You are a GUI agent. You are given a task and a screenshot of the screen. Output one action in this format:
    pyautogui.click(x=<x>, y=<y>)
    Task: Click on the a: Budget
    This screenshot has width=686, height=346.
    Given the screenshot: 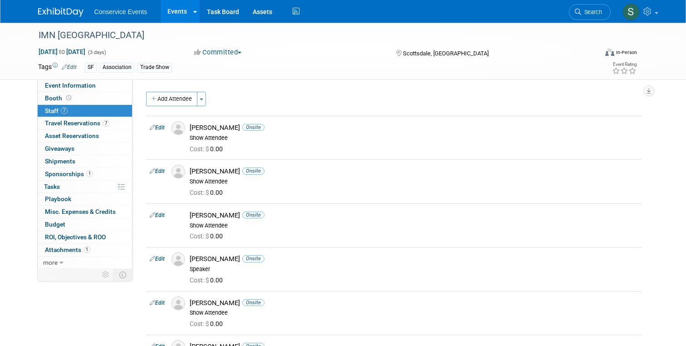 What is the action you would take?
    pyautogui.click(x=85, y=224)
    